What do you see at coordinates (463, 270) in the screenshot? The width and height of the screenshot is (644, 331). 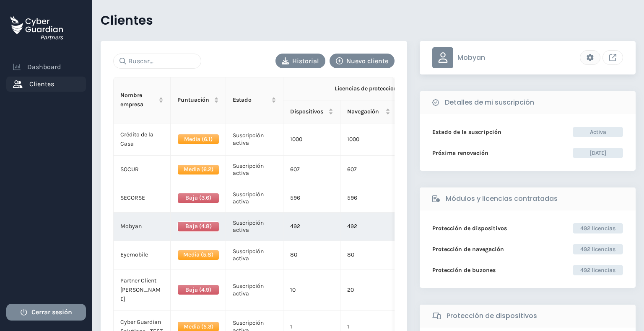 I see `b: Protección de buzones` at bounding box center [463, 270].